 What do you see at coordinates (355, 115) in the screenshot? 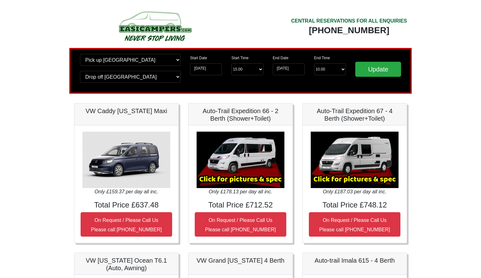
I see `h5: Auto-Trail Expedition 67 - 4 Berth (Shower+Toilet)` at bounding box center [355, 115].